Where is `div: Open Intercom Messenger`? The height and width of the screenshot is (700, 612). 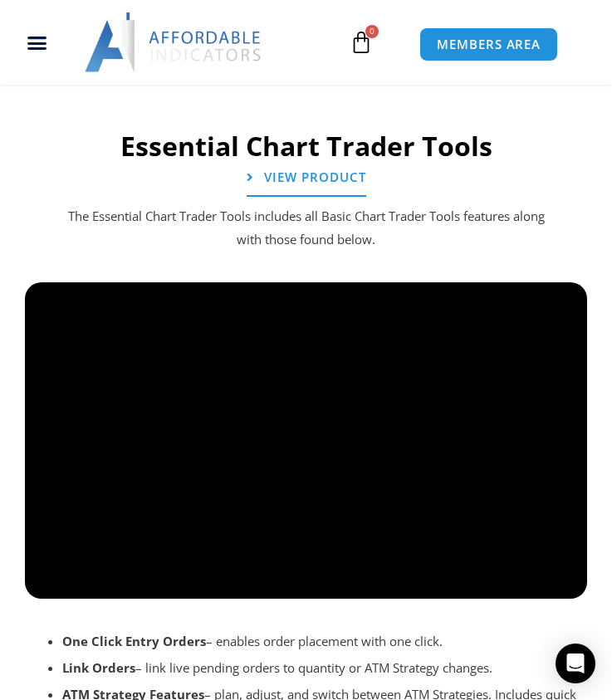
div: Open Intercom Messenger is located at coordinates (575, 664).